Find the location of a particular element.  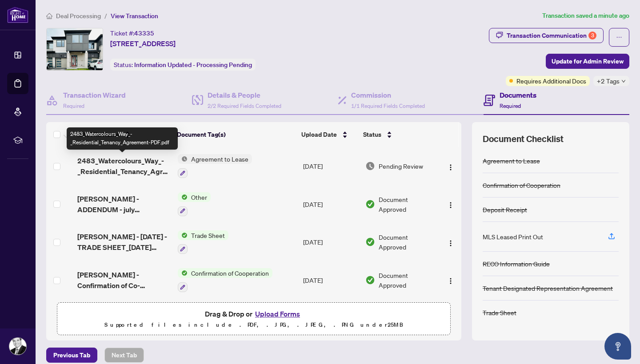

span: 1/1 Required Fields Completed is located at coordinates (388, 106).